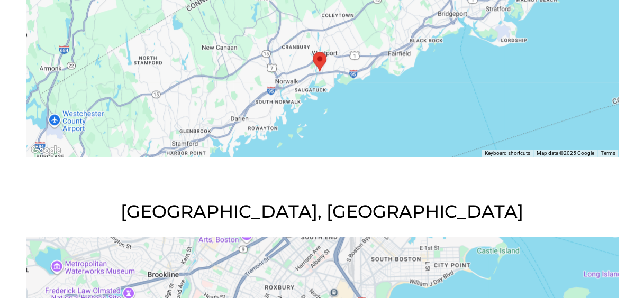  Describe the element at coordinates (46, 150) in the screenshot. I see `img: Google` at that location.